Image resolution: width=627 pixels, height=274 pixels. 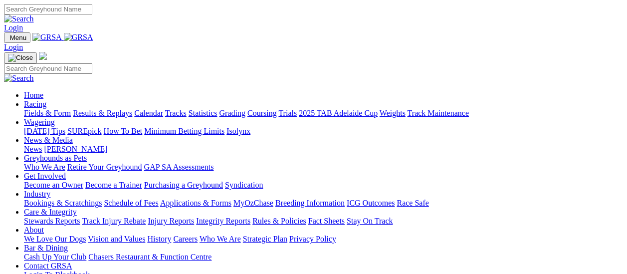 What do you see at coordinates (265, 238) in the screenshot?
I see `a: Strategic Plan` at bounding box center [265, 238].